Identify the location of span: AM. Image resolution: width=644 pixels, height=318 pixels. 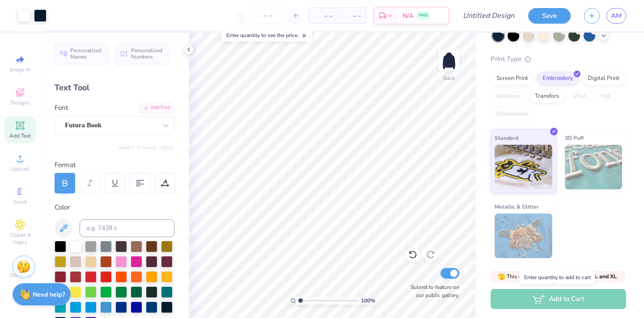
(616, 16).